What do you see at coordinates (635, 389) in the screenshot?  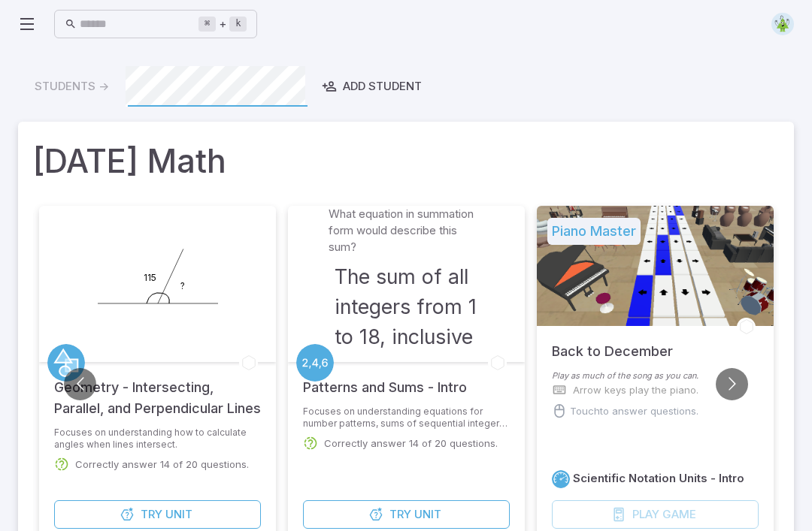 I see `p: Arrow keys play the piano.` at bounding box center [635, 389].